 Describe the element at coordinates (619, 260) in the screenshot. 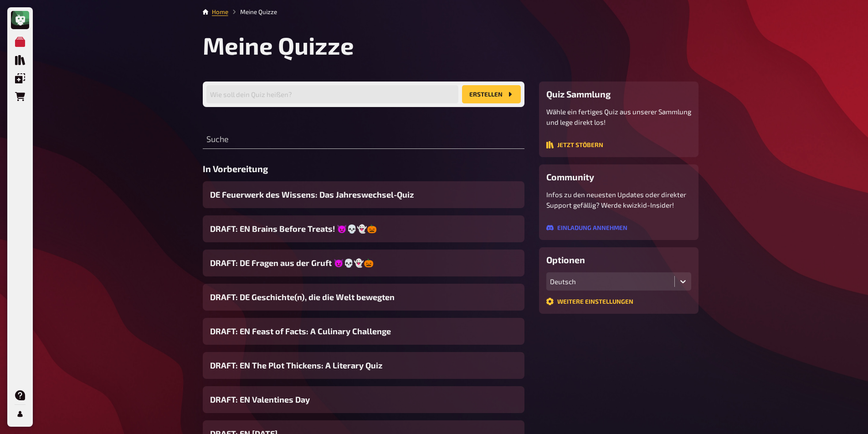

I see `h3: Optionen` at that location.